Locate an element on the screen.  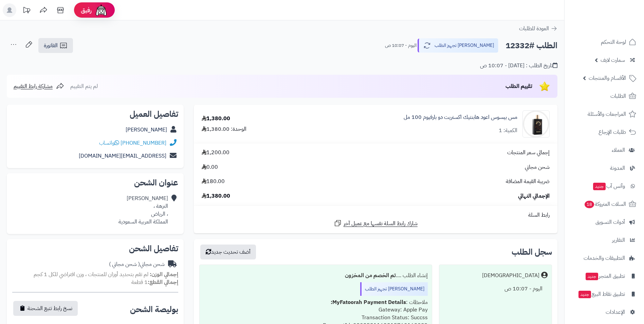
small: اليوم - 10:07 ص is located at coordinates (400, 45).